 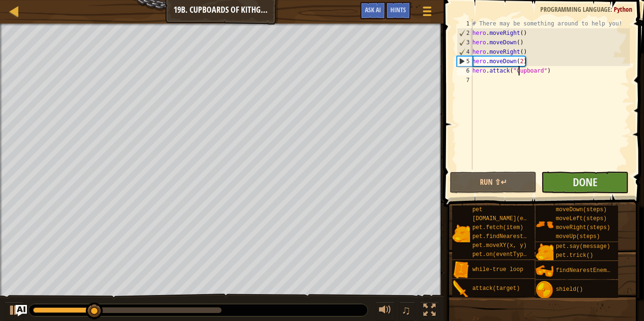 What do you see at coordinates (575, 9) in the screenshot?
I see `span: Programming language` at bounding box center [575, 9].